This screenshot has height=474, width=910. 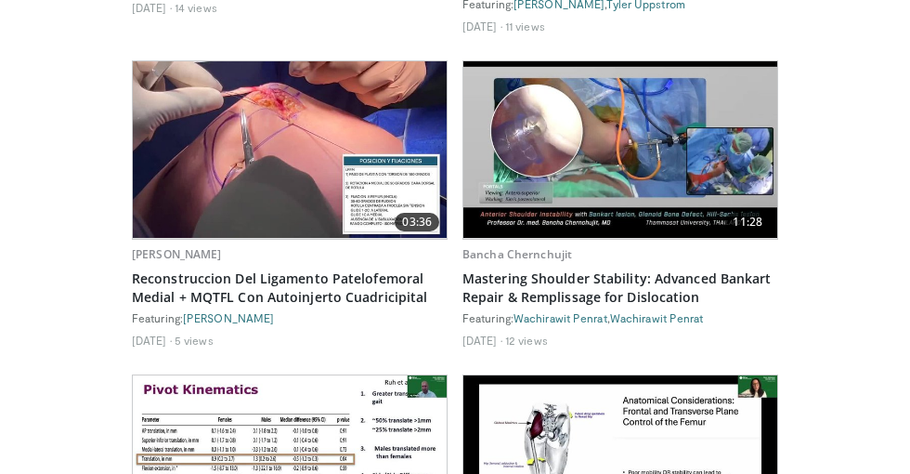 What do you see at coordinates (527, 340) in the screenshot?
I see `li: 12 views` at bounding box center [527, 340].